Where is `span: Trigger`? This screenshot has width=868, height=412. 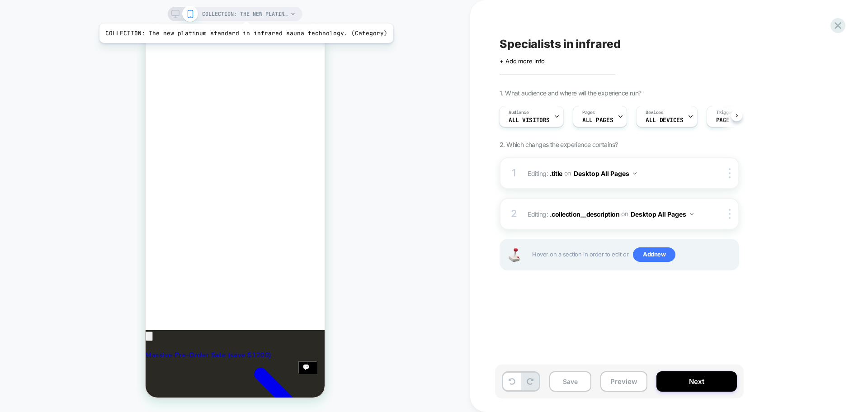 span: Trigger is located at coordinates (725, 113).